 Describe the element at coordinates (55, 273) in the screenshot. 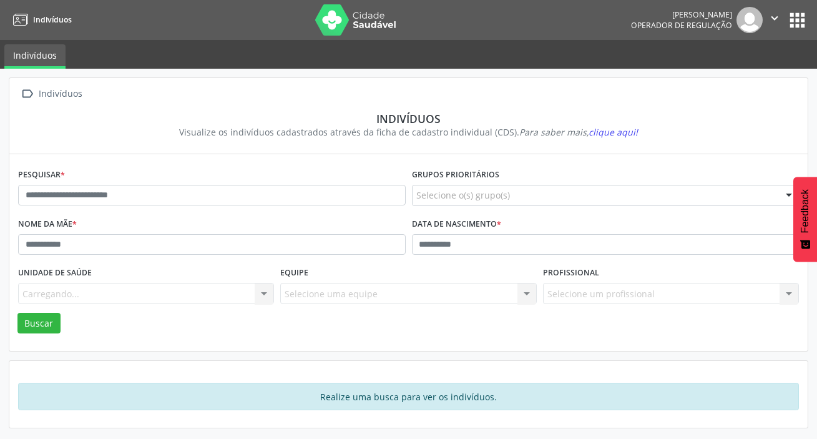

I see `label: Unidade de saúde` at that location.